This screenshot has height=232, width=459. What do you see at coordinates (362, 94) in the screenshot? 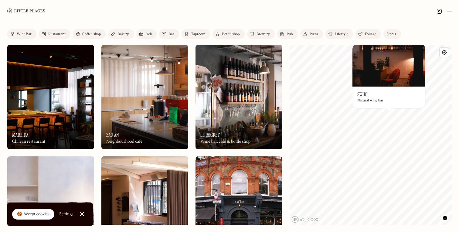
I see `h3: Swirl` at bounding box center [362, 94].